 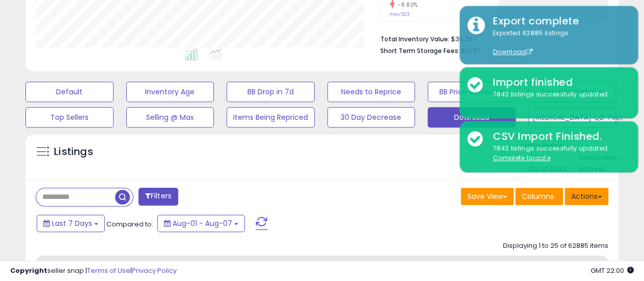 What do you see at coordinates (170, 117) in the screenshot?
I see `button: Selling @ Max` at bounding box center [170, 117].